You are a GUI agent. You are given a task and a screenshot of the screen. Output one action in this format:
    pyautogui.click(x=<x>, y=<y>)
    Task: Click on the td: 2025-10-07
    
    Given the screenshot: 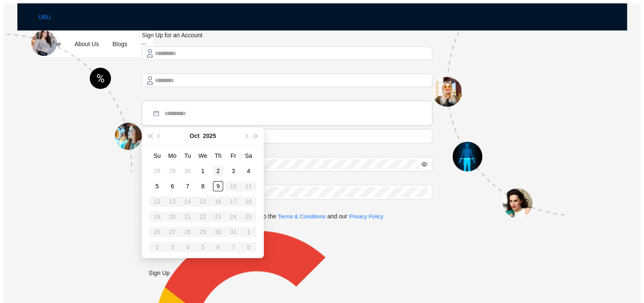 What is the action you would take?
    pyautogui.click(x=187, y=186)
    